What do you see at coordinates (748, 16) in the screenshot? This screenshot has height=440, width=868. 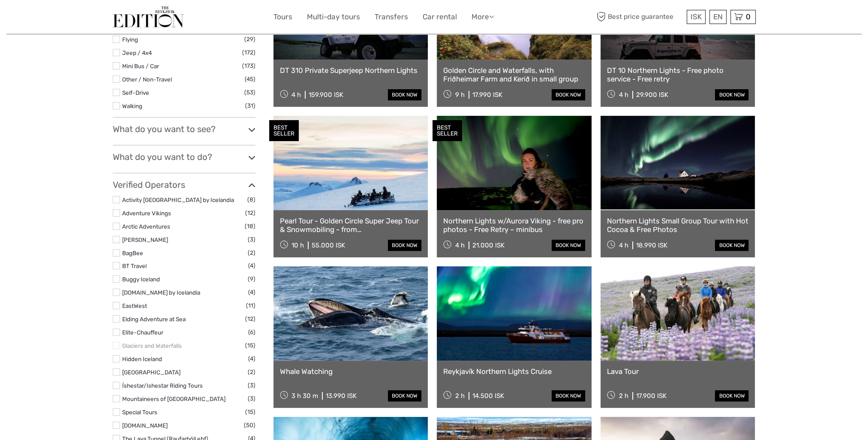 I see `span: 0` at bounding box center [748, 16].